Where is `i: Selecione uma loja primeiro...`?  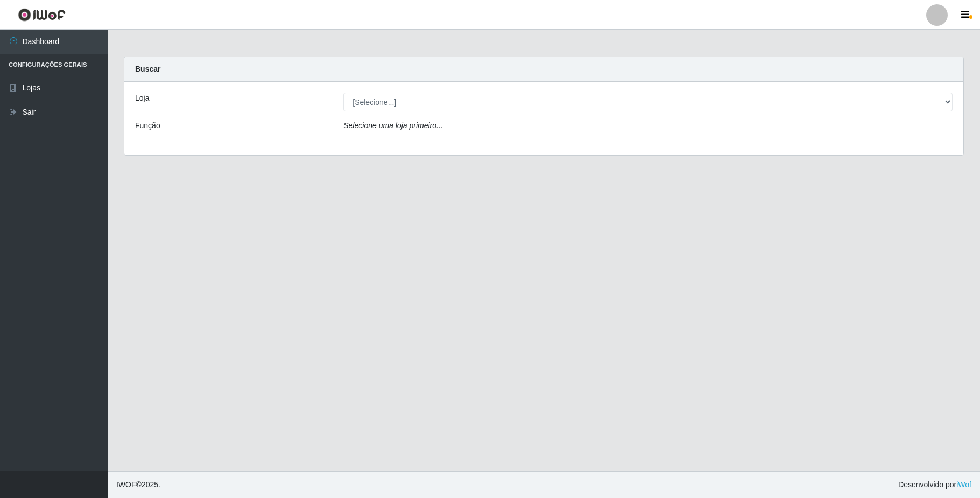
i: Selecione uma loja primeiro... is located at coordinates (393, 126).